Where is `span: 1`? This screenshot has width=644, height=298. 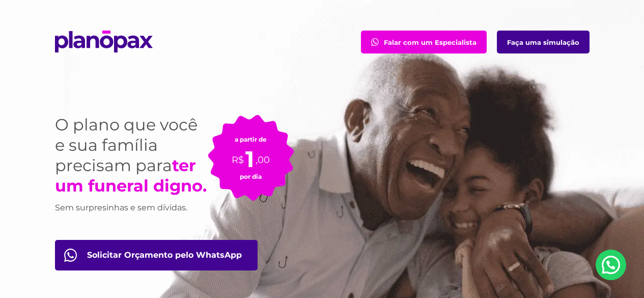
span: 1 is located at coordinates (250, 159).